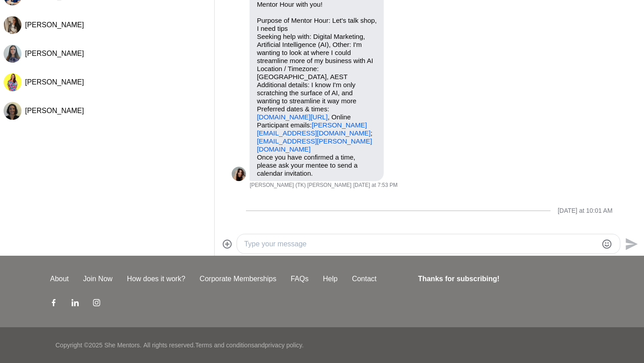 The image size is (644, 363). What do you see at coordinates (238, 174) in the screenshot?
I see `div: Taliah-Kate (TK) Byron` at bounding box center [238, 174].